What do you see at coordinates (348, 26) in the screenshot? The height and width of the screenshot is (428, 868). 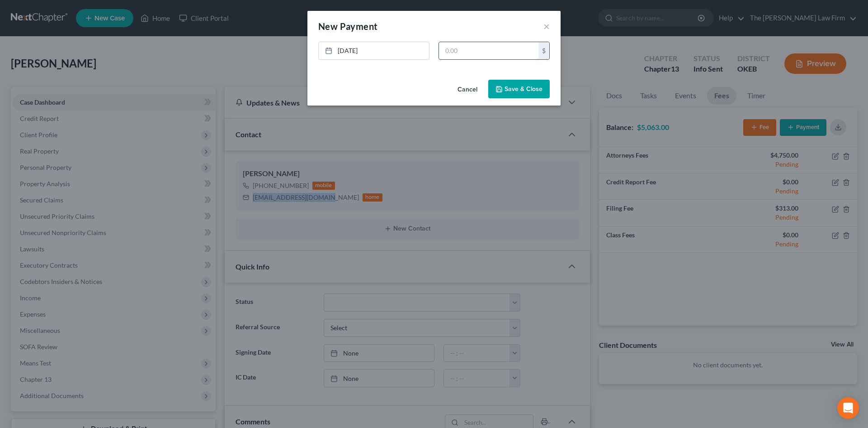 I see `span: New Payment` at bounding box center [348, 26].